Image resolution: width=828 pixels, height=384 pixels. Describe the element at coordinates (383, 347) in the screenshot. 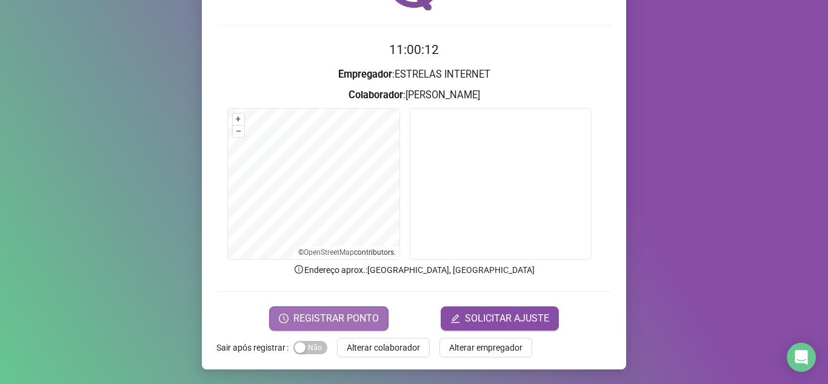

I see `span: Alterar colaborador` at that location.